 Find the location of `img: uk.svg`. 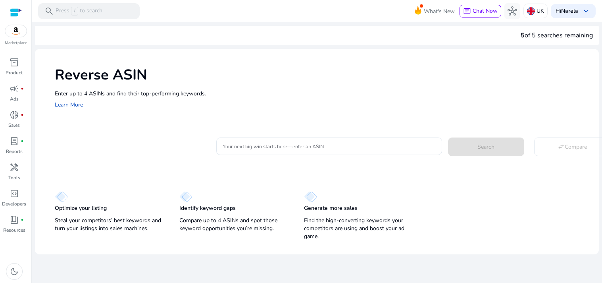

img: uk.svg is located at coordinates (531, 11).